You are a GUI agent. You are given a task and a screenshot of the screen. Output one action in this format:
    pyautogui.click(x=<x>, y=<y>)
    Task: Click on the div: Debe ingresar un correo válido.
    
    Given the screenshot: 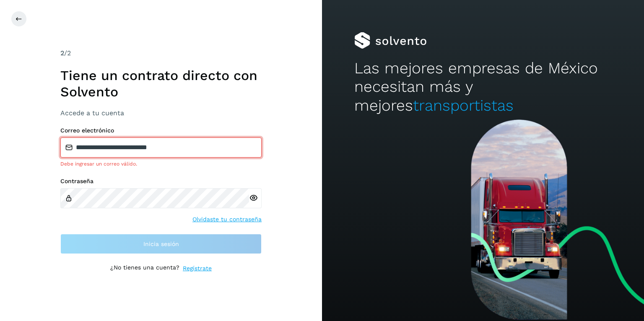 What is the action you would take?
    pyautogui.click(x=161, y=164)
    